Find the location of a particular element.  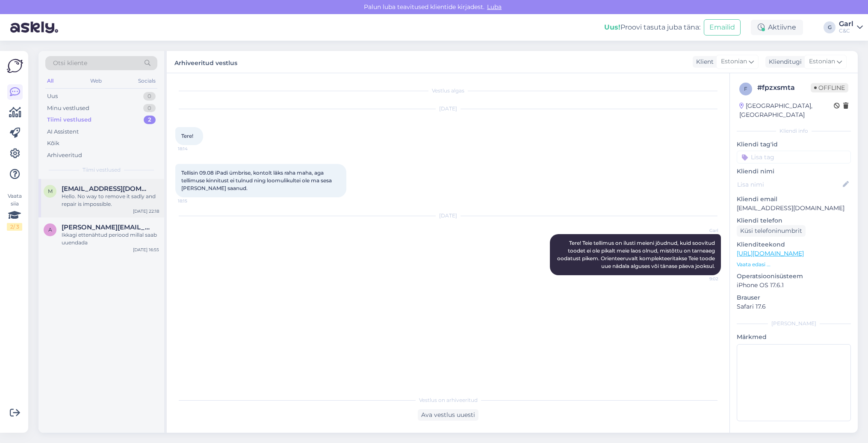

span: Offline is located at coordinates (829, 87).